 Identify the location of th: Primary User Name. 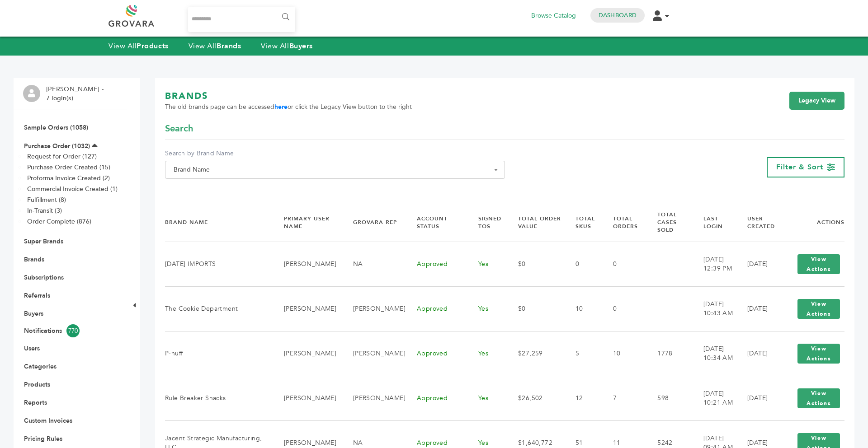
(307, 222).